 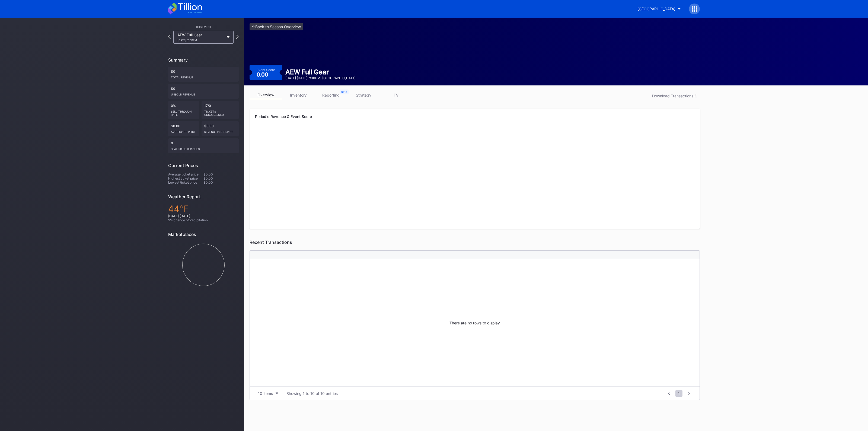 I want to click on div: 17/0, so click(x=221, y=110).